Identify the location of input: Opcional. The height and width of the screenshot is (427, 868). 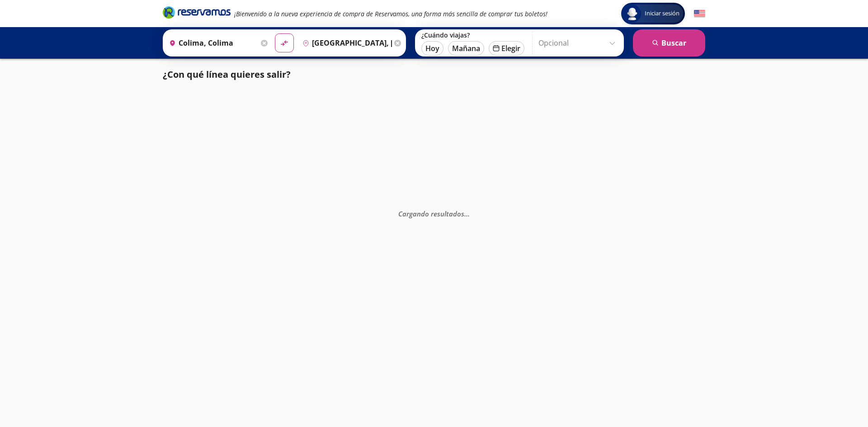
(578, 43).